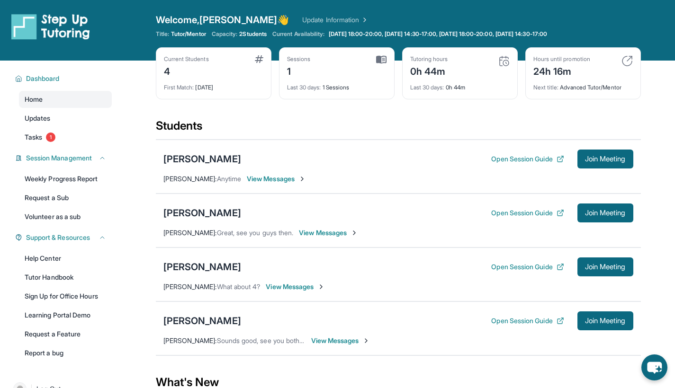 Image resolution: width=675 pixels, height=388 pixels. Describe the element at coordinates (65, 217) in the screenshot. I see `a: Volunteer as a sub` at that location.